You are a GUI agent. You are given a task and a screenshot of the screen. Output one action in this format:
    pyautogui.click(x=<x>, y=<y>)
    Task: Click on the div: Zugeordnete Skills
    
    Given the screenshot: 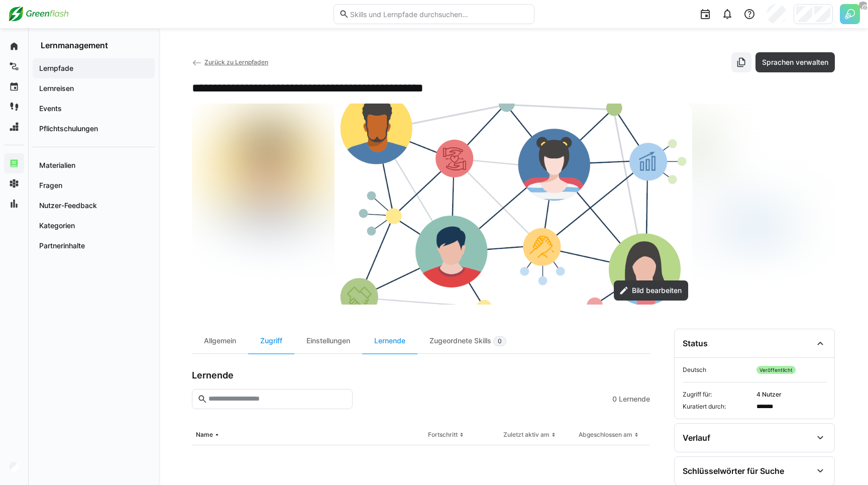 What is the action you would take?
    pyautogui.click(x=468, y=340)
    